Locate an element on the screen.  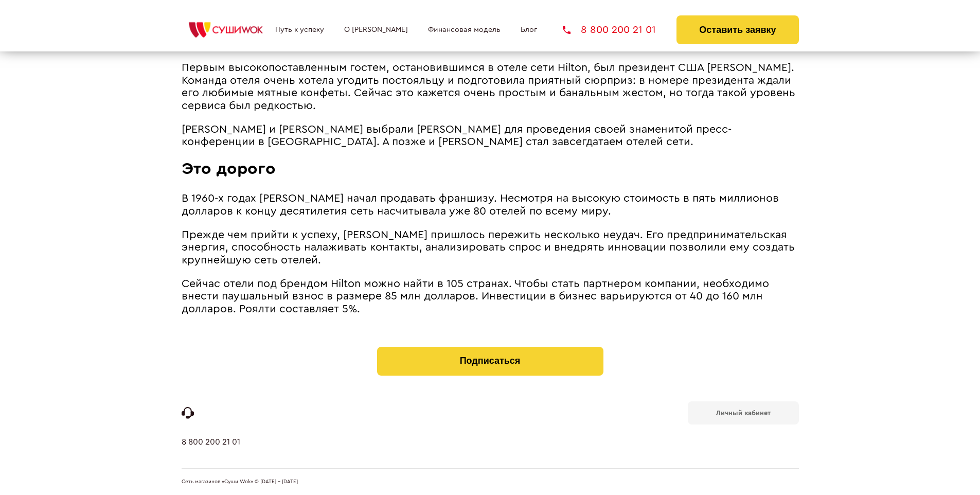
a: Блог is located at coordinates (529, 30).